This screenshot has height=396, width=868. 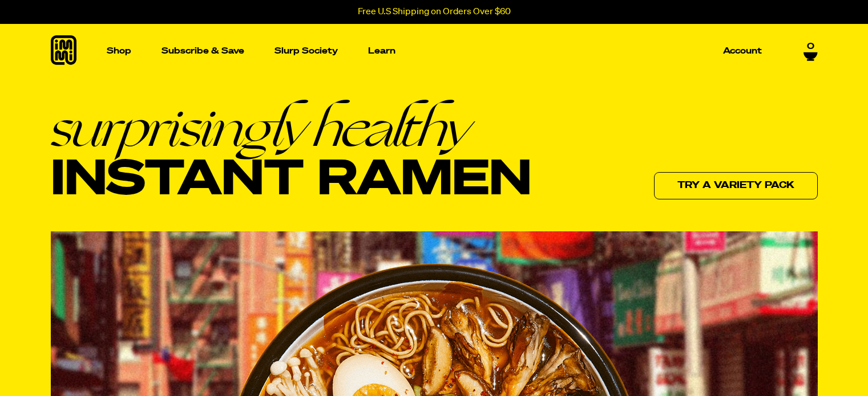 I want to click on a: Try a variety pack, so click(x=735, y=186).